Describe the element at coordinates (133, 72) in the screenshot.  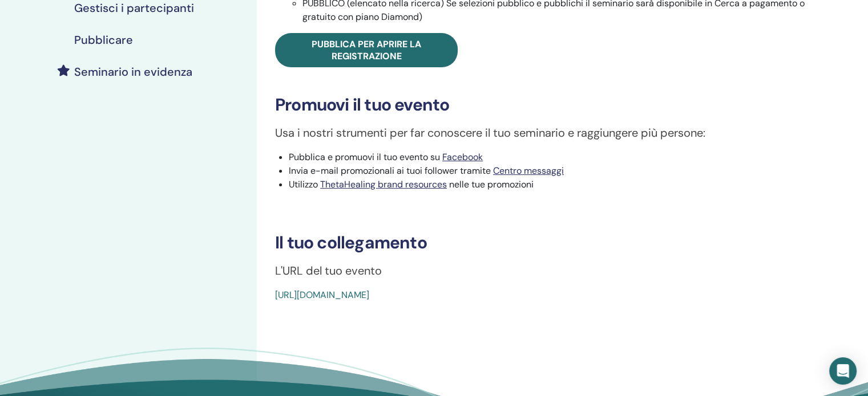
I see `h4: Seminario in evidenza` at that location.